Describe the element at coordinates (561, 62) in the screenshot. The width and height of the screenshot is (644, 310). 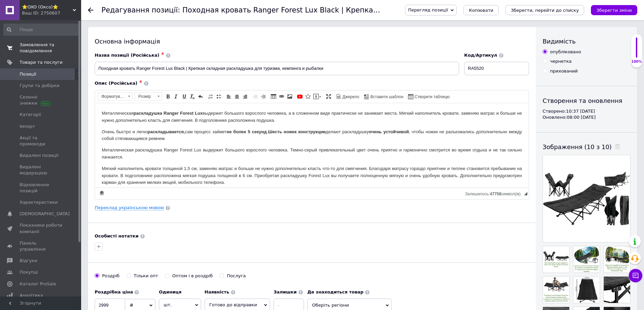
I see `div: чернетка` at that location.